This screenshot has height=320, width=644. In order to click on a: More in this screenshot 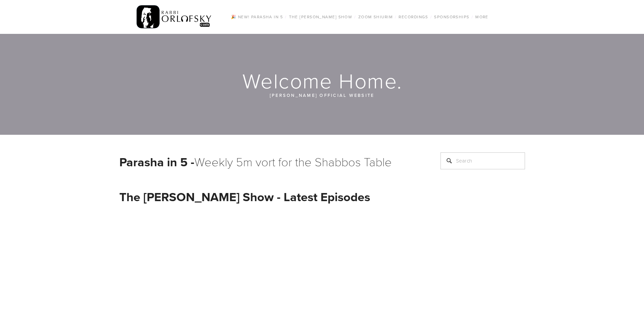, I will do `click(482, 17)`.